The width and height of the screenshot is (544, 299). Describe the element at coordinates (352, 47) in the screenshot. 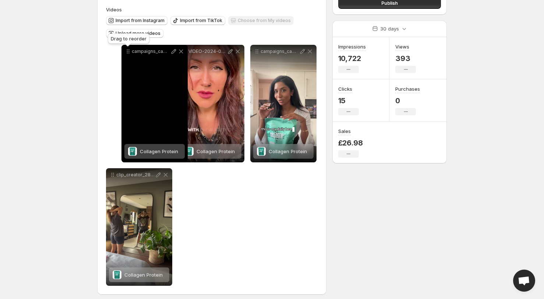

I see `h3: Impressions` at that location.